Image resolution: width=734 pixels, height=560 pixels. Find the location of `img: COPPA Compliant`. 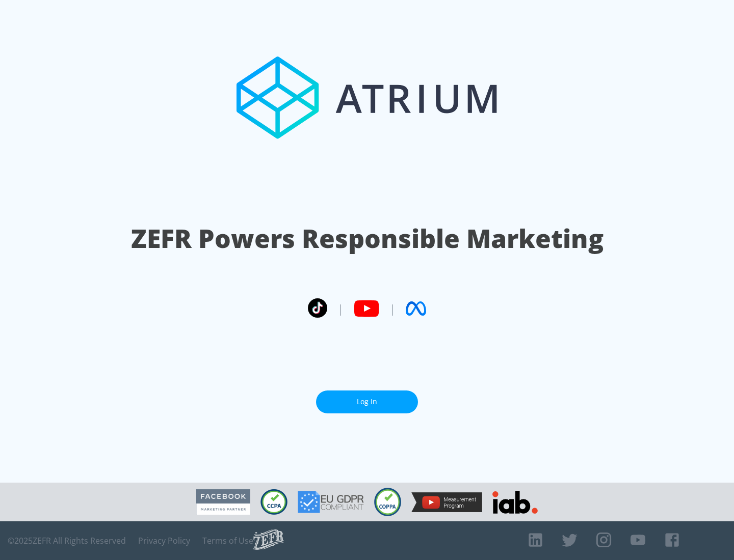

img: COPPA Compliant is located at coordinates (388, 502).